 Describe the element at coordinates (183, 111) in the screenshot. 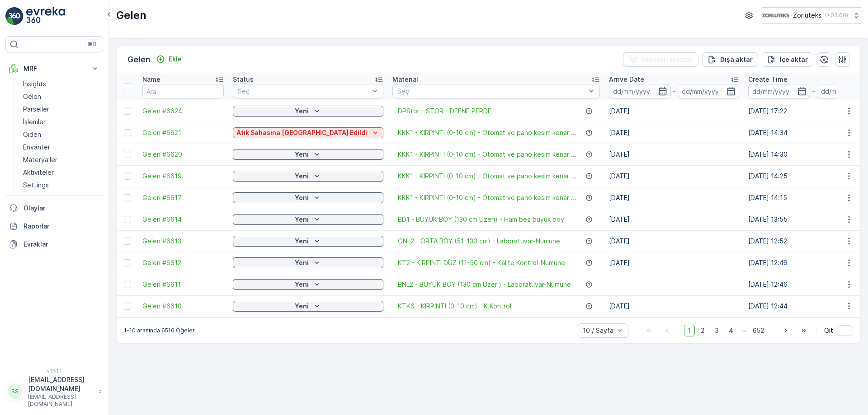

I see `span: Gelen #6624` at that location.